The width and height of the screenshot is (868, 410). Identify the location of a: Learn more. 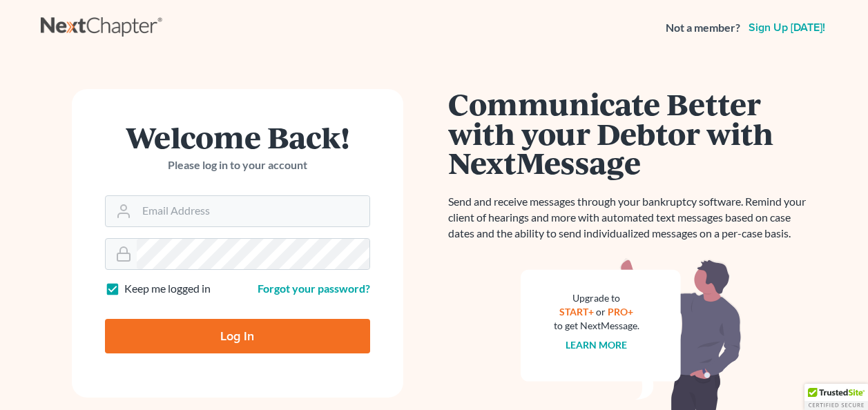
(595, 344).